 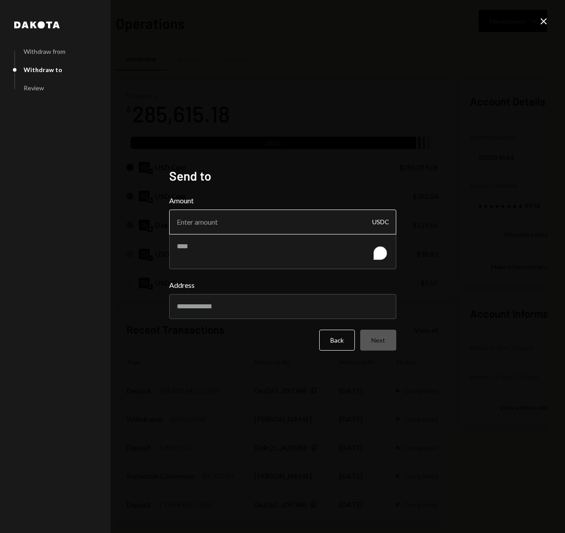 What do you see at coordinates (283, 201) in the screenshot?
I see `label: Amount` at bounding box center [283, 201].